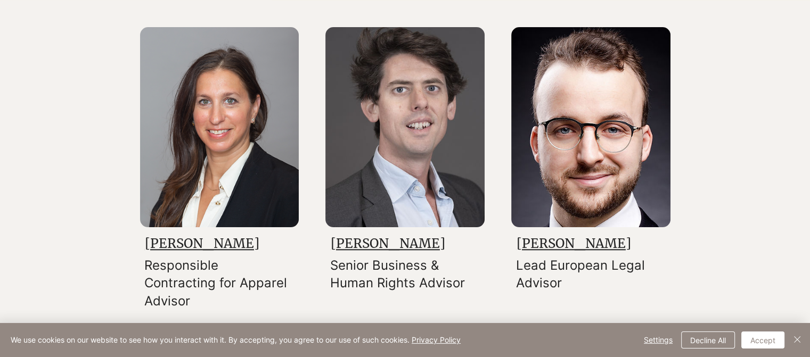 The width and height of the screenshot is (810, 357). What do you see at coordinates (762, 340) in the screenshot?
I see `button: Accept` at bounding box center [762, 340].